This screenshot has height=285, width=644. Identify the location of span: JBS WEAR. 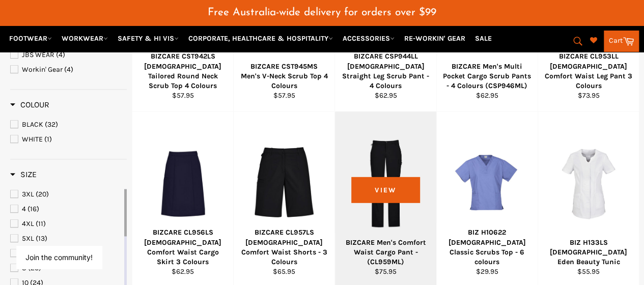
(38, 54).